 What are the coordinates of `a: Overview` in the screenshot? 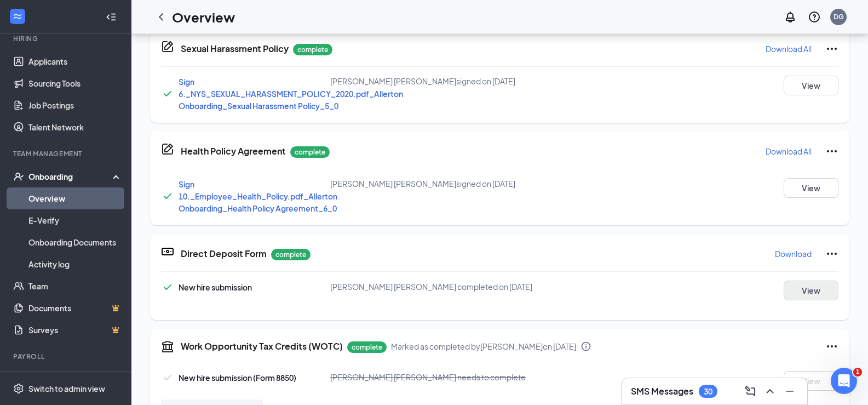 It's located at (75, 198).